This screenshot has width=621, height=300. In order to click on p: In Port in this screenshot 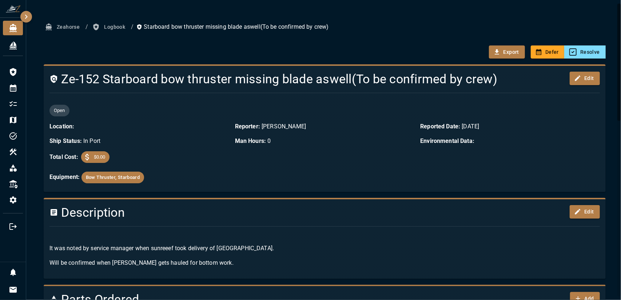, I will do `click(139, 141)`.